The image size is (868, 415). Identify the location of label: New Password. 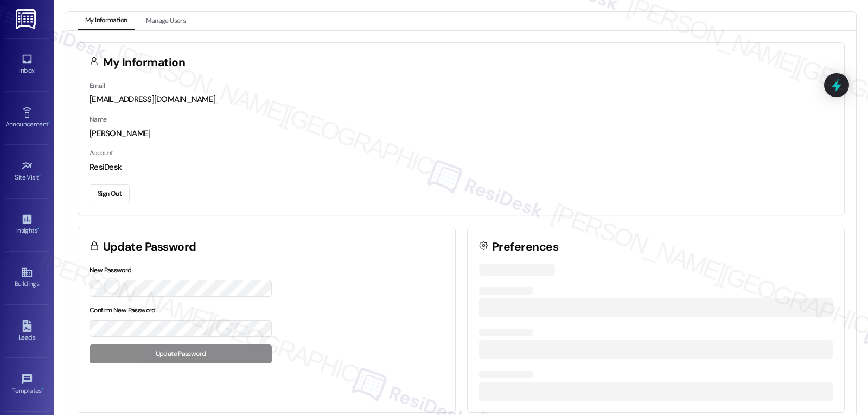
(111, 270).